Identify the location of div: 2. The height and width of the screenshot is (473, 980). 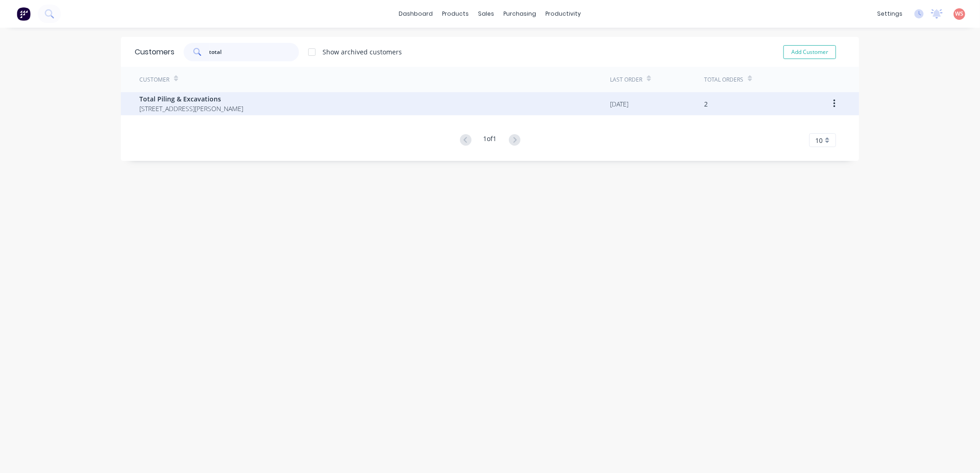
(706, 104).